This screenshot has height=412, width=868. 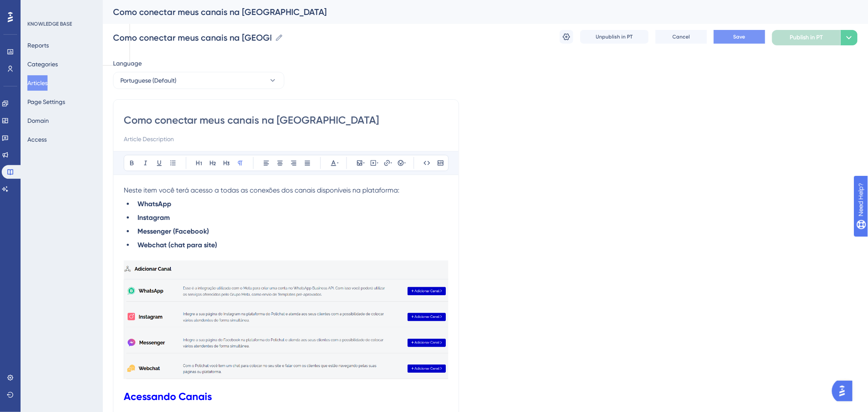 I want to click on span: Cancel, so click(x=681, y=37).